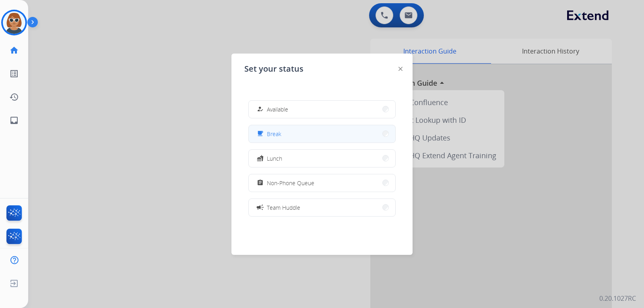 This screenshot has height=308, width=644. I want to click on mat-icon: inbox, so click(14, 120).